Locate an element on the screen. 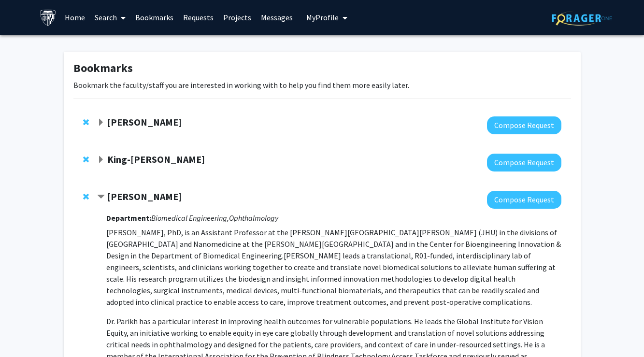  span: My Profile is located at coordinates (322, 17).